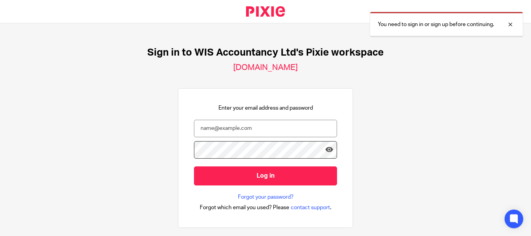  Describe the element at coordinates (266, 128) in the screenshot. I see `input: name@example.com` at that location.